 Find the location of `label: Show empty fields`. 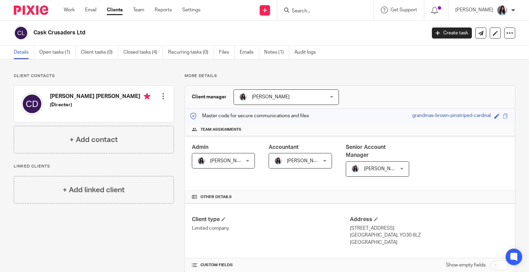

label: Show empty fields is located at coordinates (465, 265).